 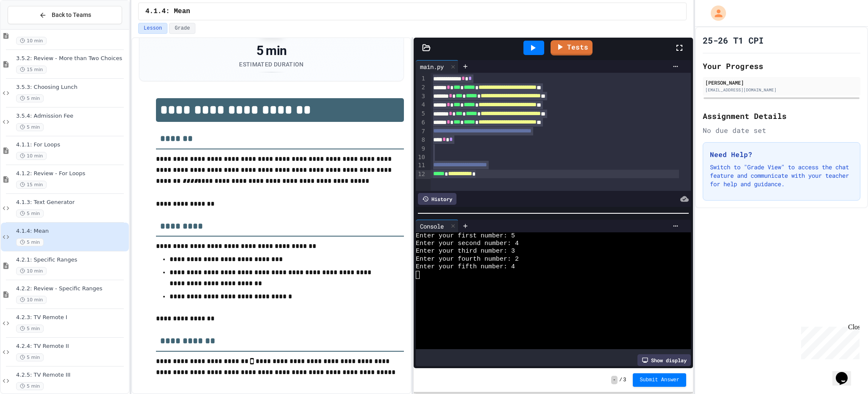 What do you see at coordinates (31, 28) in the screenshot?
I see `div: Chat with us now!Close` at bounding box center [31, 28].